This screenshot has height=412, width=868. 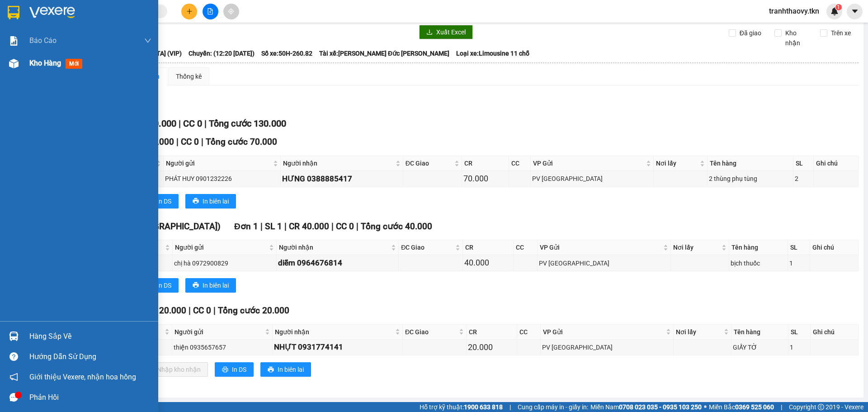 I want to click on span: caret-down, so click(x=855, y=11).